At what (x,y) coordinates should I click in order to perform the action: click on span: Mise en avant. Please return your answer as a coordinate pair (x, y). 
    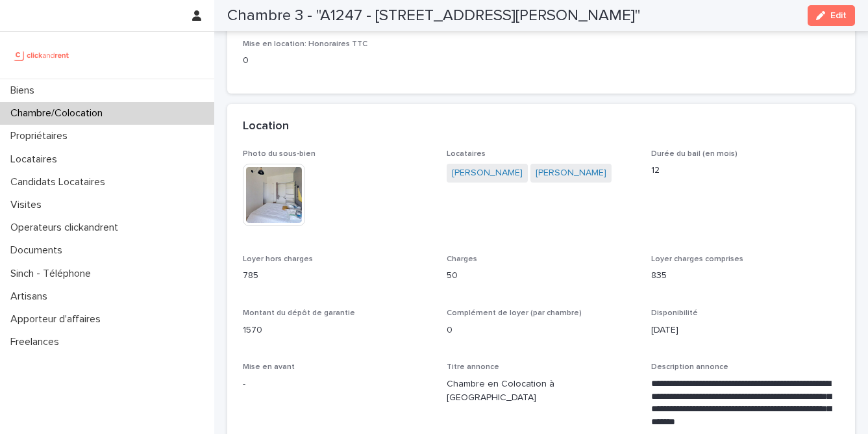
    Looking at the image, I should click on (269, 367).